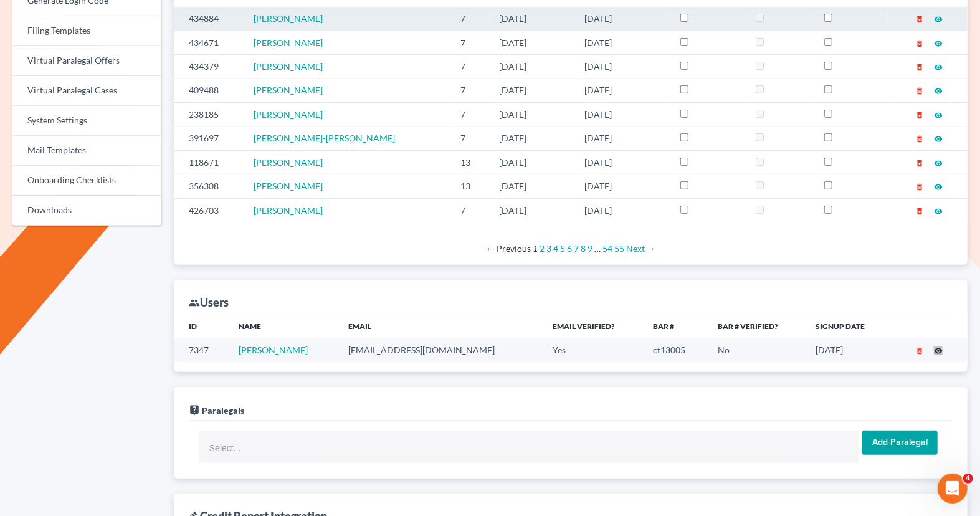 The image size is (980, 516). I want to click on a: Page 5, so click(562, 248).